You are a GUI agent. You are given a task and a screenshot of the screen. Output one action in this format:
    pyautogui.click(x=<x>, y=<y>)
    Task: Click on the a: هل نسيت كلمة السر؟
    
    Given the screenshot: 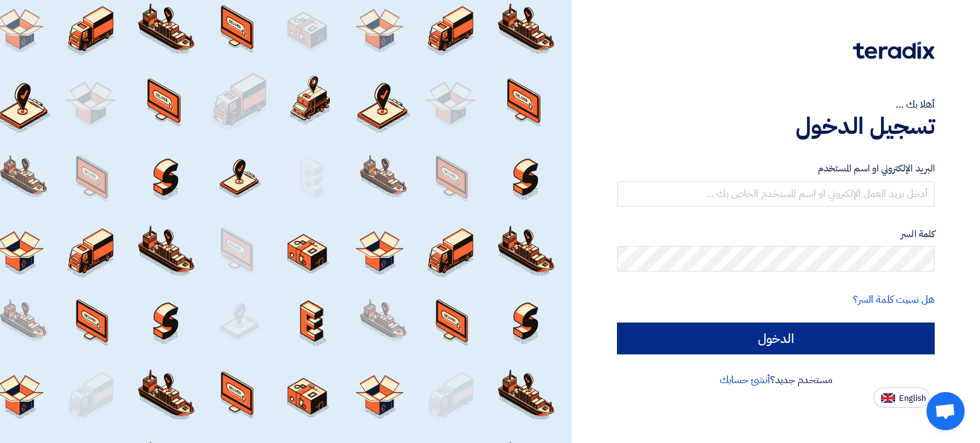 What is the action you would take?
    pyautogui.click(x=894, y=299)
    